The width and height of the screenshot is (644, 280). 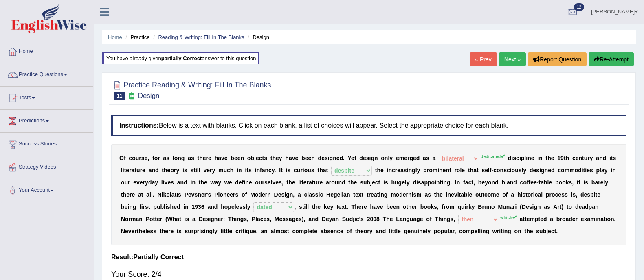 I want to click on b: j, so click(x=255, y=158).